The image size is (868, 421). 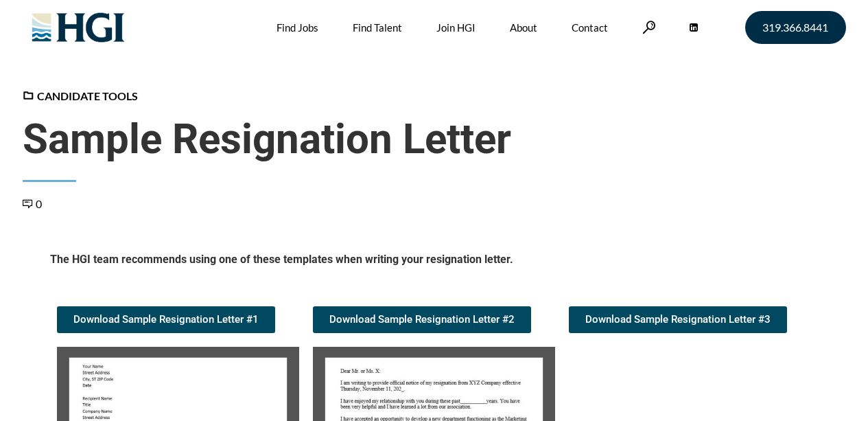 I want to click on a: Download Sample Resignation Letter #1, so click(x=166, y=319).